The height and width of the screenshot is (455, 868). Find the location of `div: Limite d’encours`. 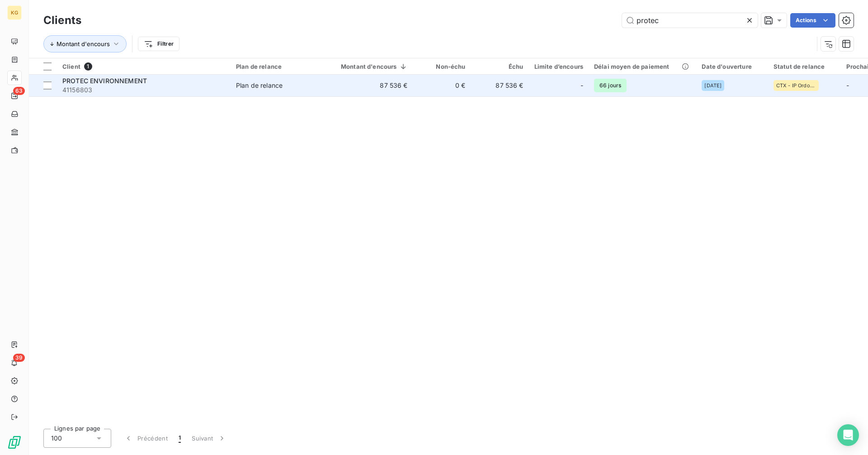

div: Limite d’encours is located at coordinates (559, 66).